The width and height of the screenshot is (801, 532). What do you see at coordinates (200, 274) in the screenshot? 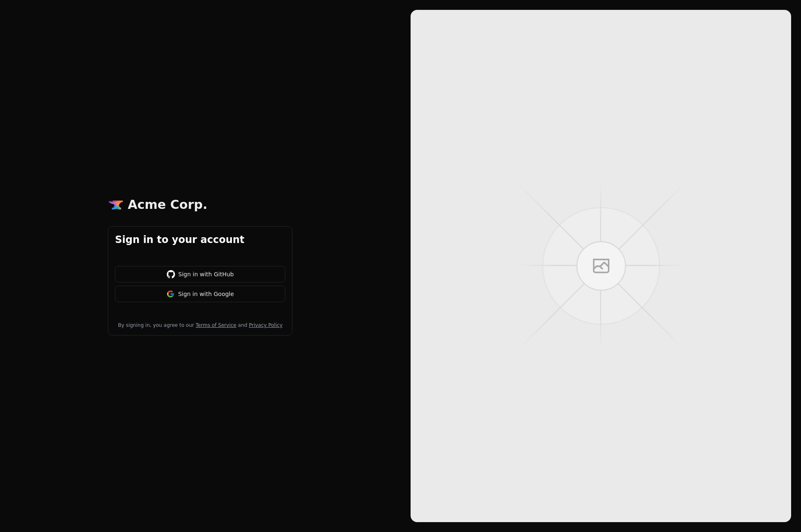
I see `button: Sign in with GitHub` at bounding box center [200, 274].